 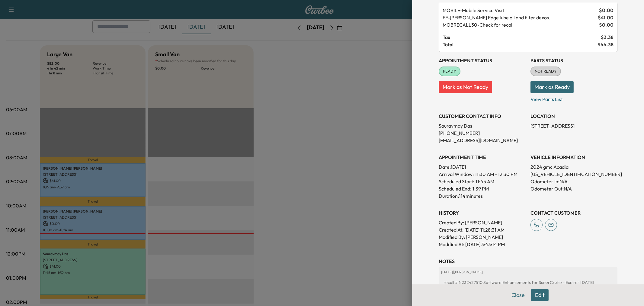 I want to click on span: $ 44.38, so click(x=605, y=44).